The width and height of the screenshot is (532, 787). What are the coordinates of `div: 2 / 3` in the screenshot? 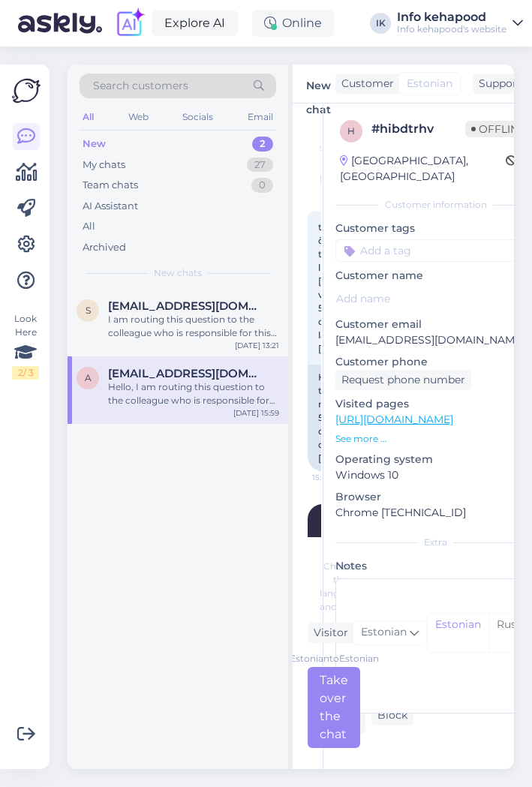 It's located at (26, 373).